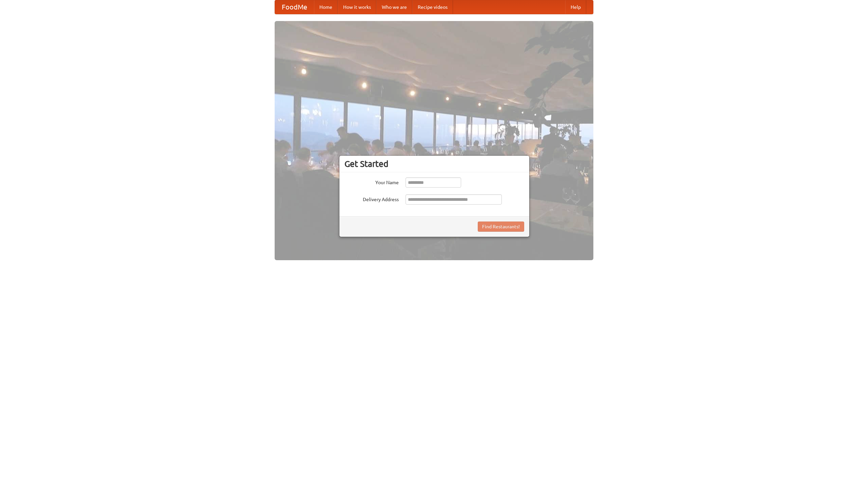 This screenshot has width=868, height=480. I want to click on h3: Get Started, so click(434, 164).